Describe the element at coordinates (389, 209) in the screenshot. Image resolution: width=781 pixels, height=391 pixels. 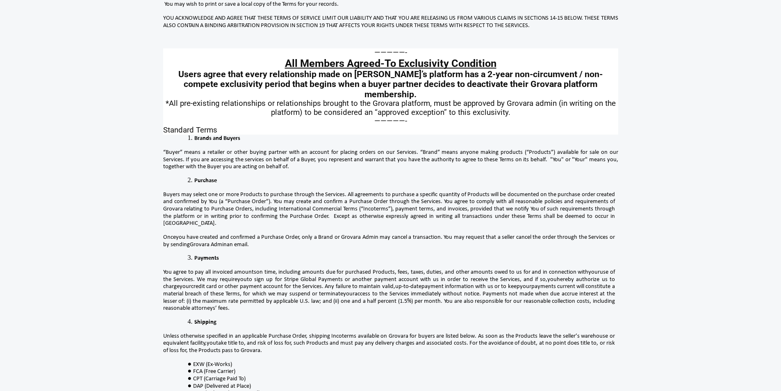
I see `span: Buyers may select one or more Products to purchase through the Services. All agreements to purcha...` at that location.